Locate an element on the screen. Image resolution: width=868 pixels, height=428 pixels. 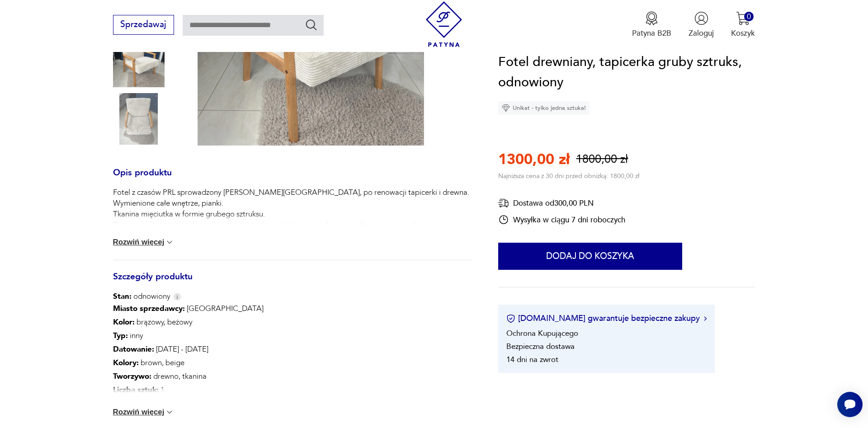
p: Najniższa cena z 30 dni przed obniżką: 1800,00 zł is located at coordinates (569, 176).